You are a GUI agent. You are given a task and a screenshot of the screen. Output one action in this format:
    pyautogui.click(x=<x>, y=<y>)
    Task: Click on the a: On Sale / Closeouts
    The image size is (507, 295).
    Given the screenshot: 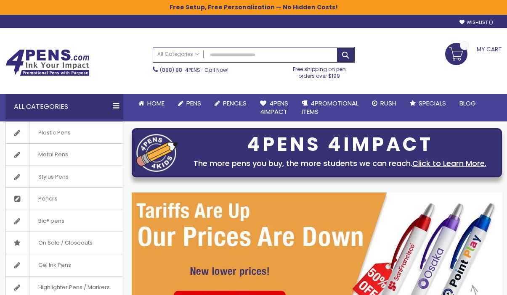 What is the action you would take?
    pyautogui.click(x=64, y=243)
    